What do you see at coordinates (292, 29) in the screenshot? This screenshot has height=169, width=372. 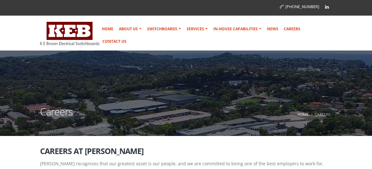 I see `a: Careers` at bounding box center [292, 29].